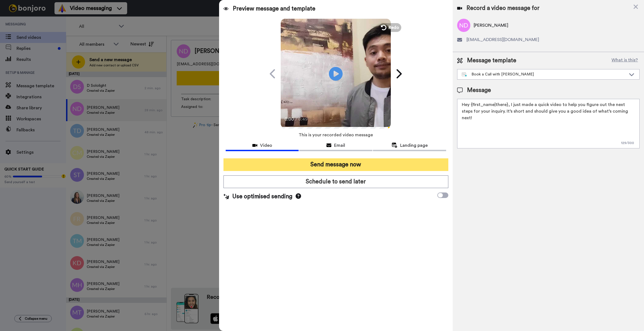  I want to click on p: Message from Grant, sent 10w ago, so click(59, 24).